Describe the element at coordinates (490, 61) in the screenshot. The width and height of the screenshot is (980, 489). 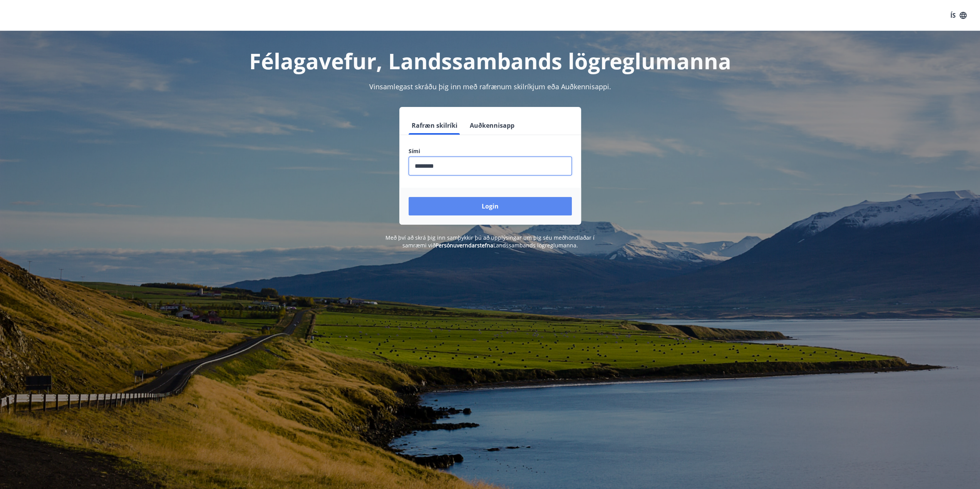
I see `h1: Félagavefur, Landssambands lögreglumanna` at that location.